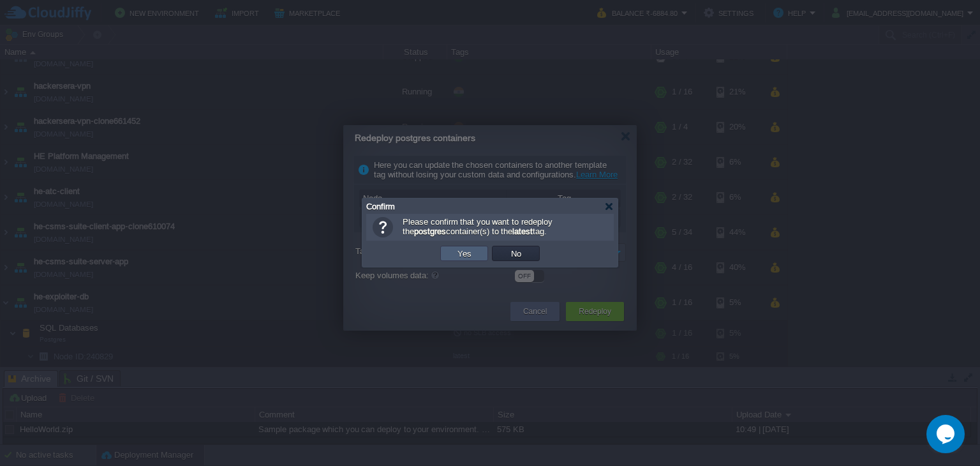  I want to click on b: postgres, so click(430, 231).